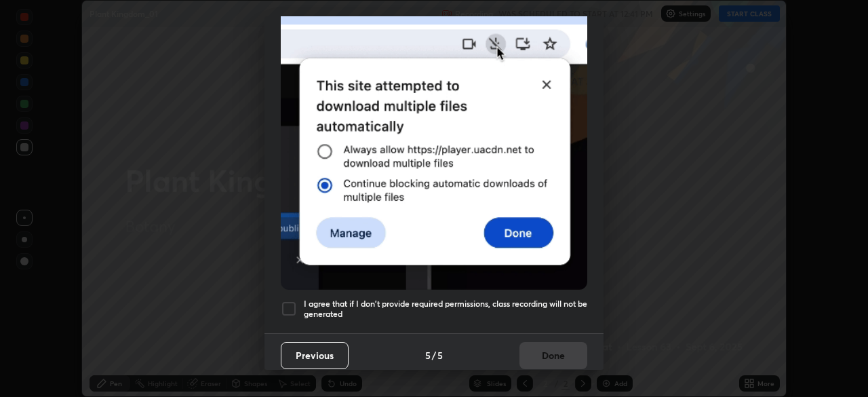  I want to click on h5: I agree that if I don't provide required permissions, class recording will not be generated, so click(446, 309).